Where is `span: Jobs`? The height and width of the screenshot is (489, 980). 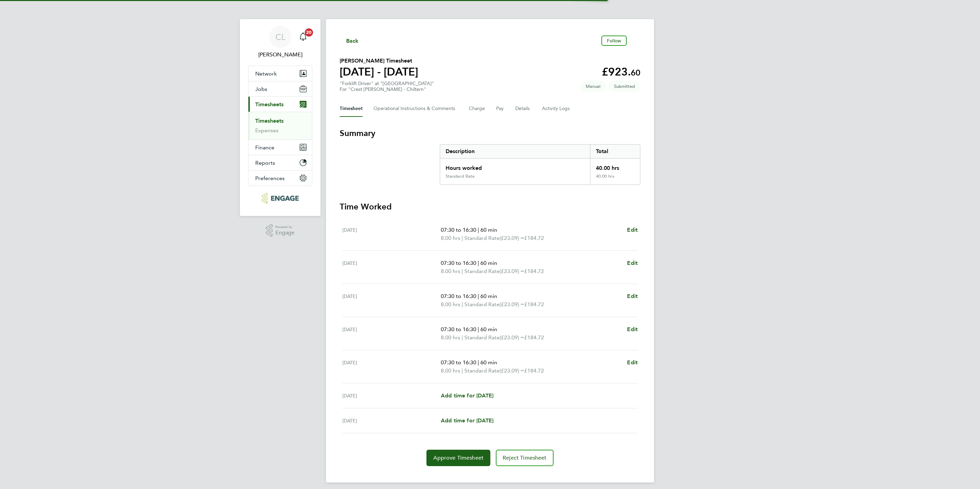 span: Jobs is located at coordinates (261, 89).